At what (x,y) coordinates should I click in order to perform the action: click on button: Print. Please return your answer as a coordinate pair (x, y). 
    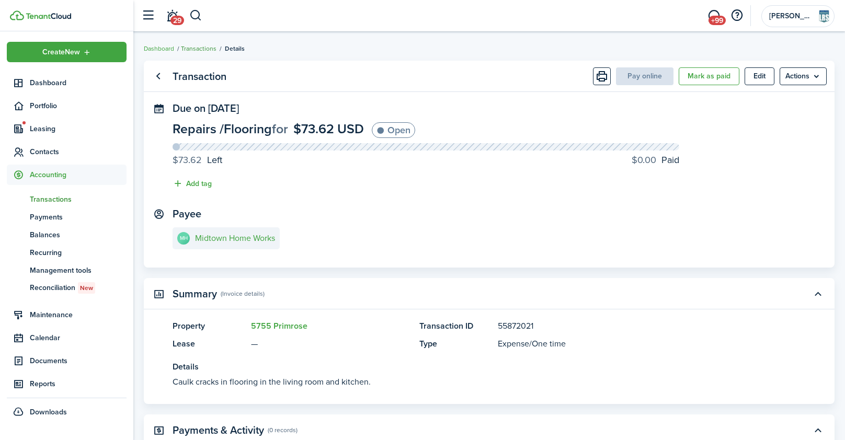
    Looking at the image, I should click on (602, 76).